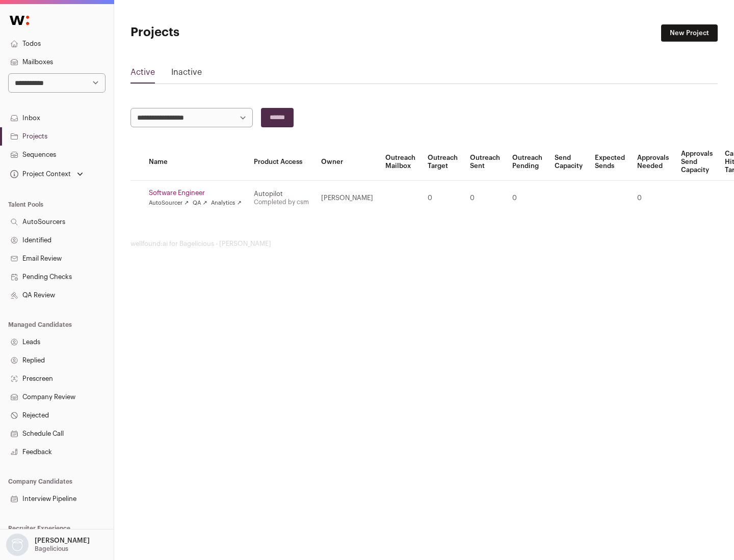 This screenshot has height=560, width=734. What do you see at coordinates (568, 162) in the screenshot?
I see `th: Send Capacity` at bounding box center [568, 162].